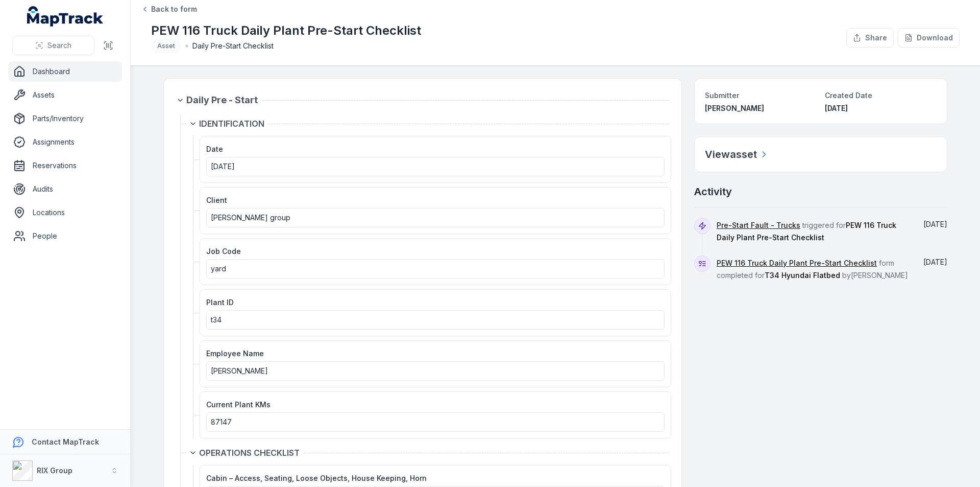  Describe the element at coordinates (722, 95) in the screenshot. I see `span: Submitter` at that location.